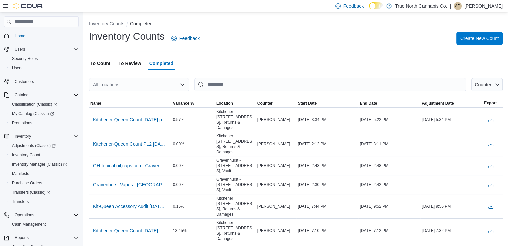  I want to click on span: My Catalog (Classic), so click(33, 114).